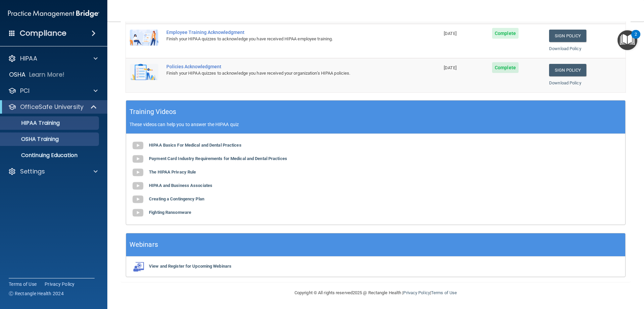 The width and height of the screenshot is (644, 309). I want to click on p: OfficeSafe University, so click(52, 107).